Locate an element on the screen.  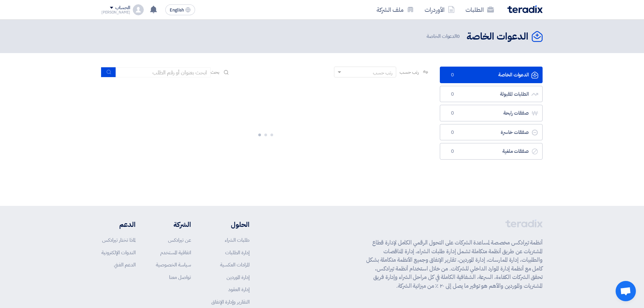
img: Teradix logo is located at coordinates (525, 9).